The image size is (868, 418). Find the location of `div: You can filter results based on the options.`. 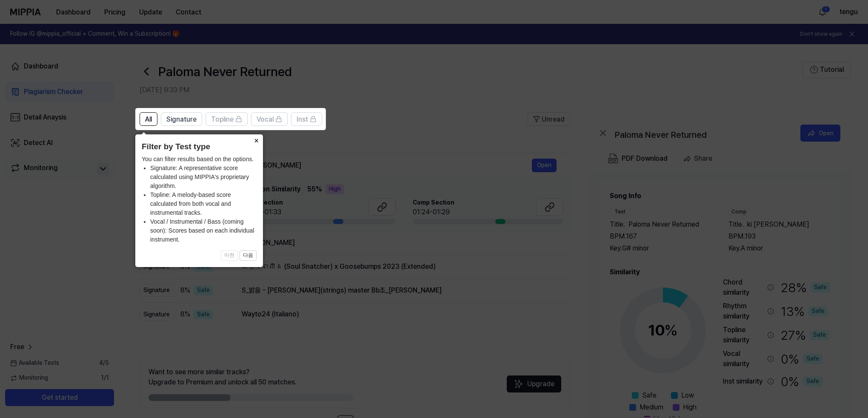

div: You can filter results based on the options. is located at coordinates (199, 199).